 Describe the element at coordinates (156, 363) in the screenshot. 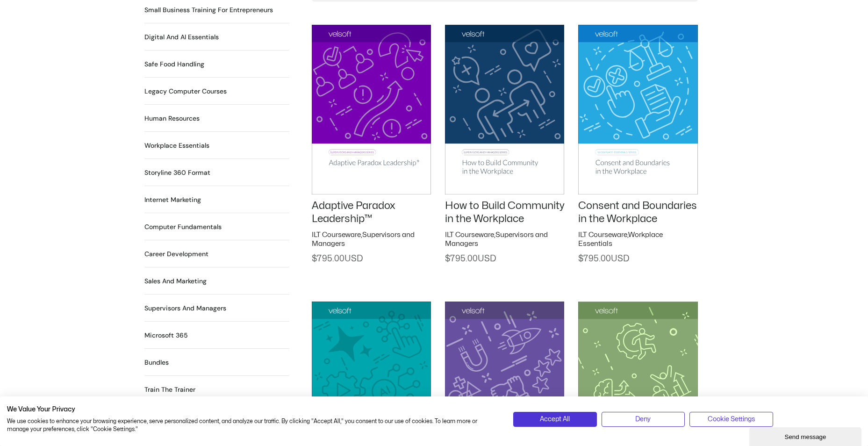

I see `h2: Bundles` at that location.